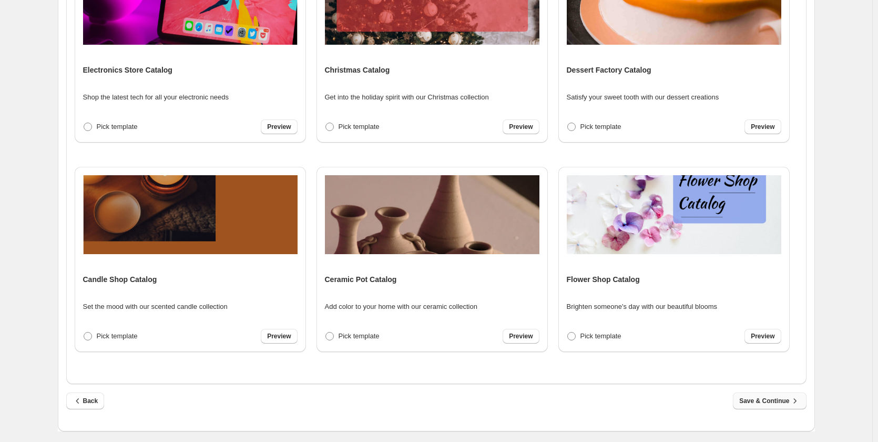 The image size is (878, 442). I want to click on h4: Electronics Store Catalog, so click(128, 70).